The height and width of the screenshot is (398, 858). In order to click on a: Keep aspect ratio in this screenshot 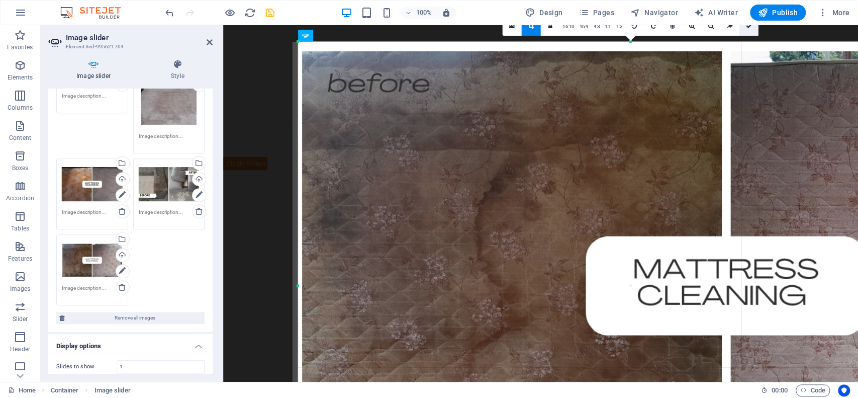, I will do `click(551, 26)`.